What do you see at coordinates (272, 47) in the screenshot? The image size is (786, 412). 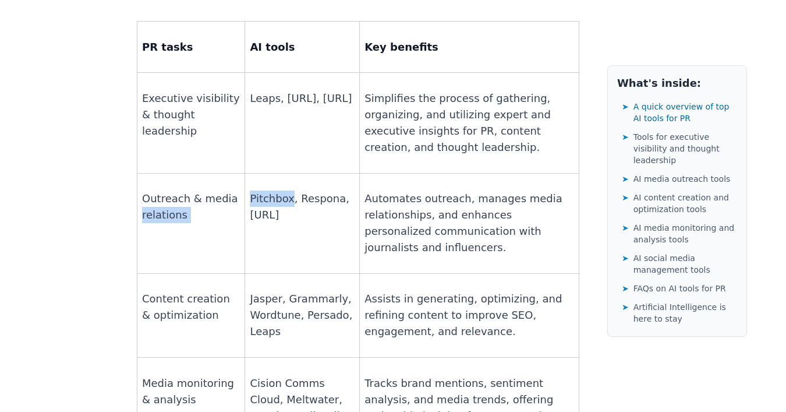 I see `strong: AI tools` at bounding box center [272, 47].